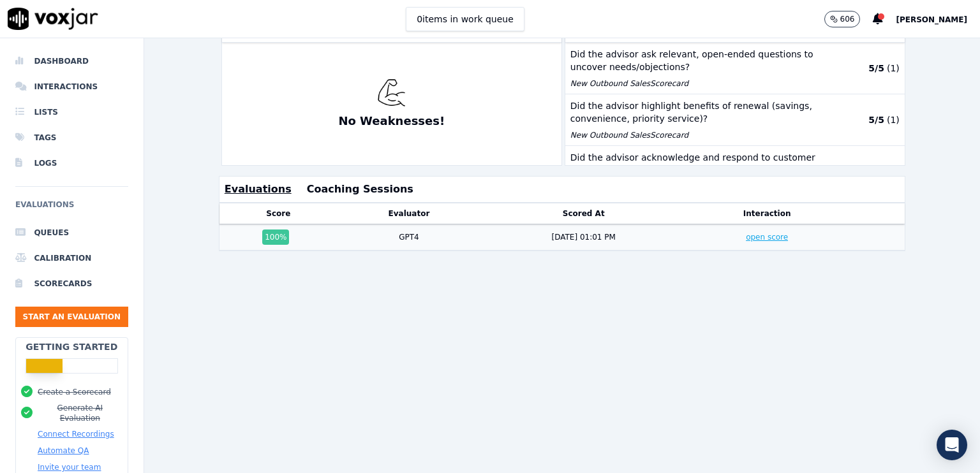 This screenshot has width=980, height=473. I want to click on li: Logs, so click(71, 163).